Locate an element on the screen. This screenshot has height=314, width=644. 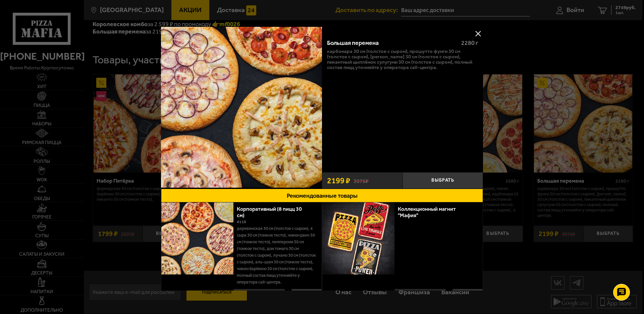
span: 2199 ₽ is located at coordinates (339, 180).